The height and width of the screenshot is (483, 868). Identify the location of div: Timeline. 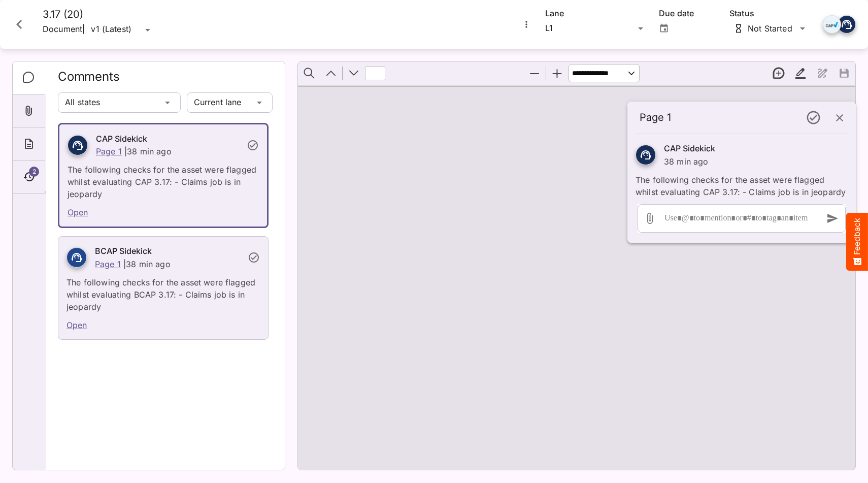
(29, 177).